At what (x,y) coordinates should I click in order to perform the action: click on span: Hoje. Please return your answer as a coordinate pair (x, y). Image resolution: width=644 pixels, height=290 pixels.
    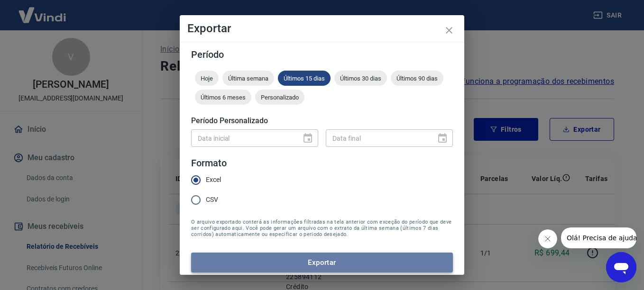
    Looking at the image, I should click on (207, 78).